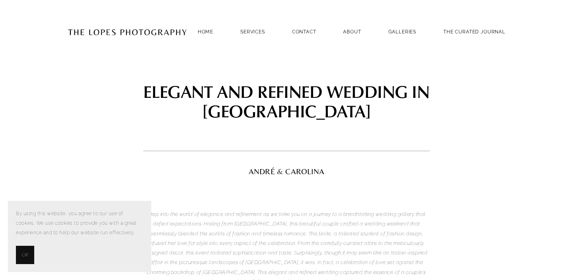  Describe the element at coordinates (352, 31) in the screenshot. I see `a: ABOUT` at that location.